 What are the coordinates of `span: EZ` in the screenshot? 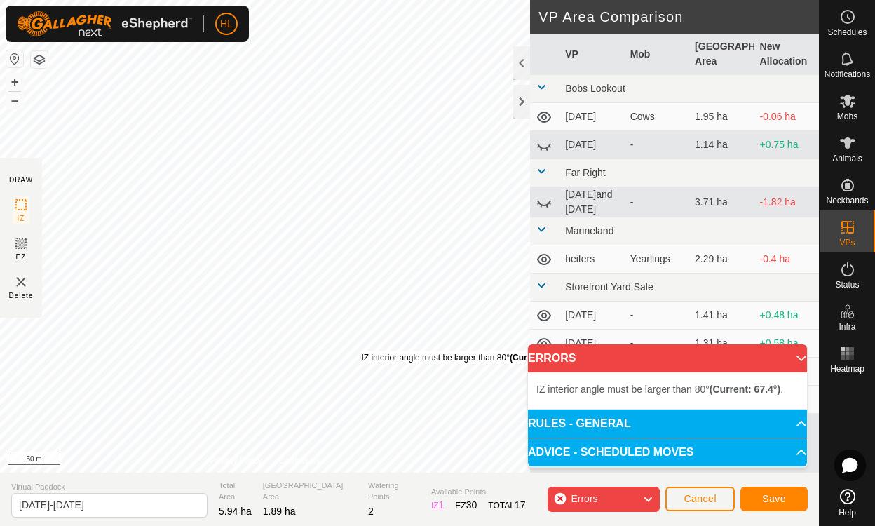 It's located at (21, 257).